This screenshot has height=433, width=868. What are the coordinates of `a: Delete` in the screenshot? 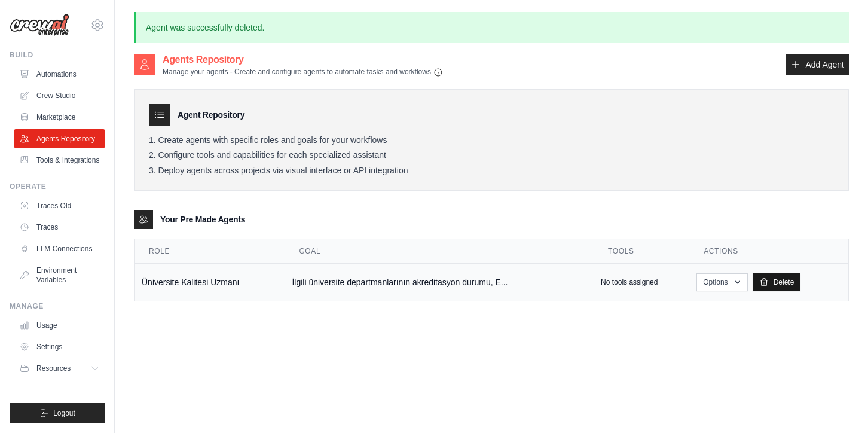 It's located at (777, 282).